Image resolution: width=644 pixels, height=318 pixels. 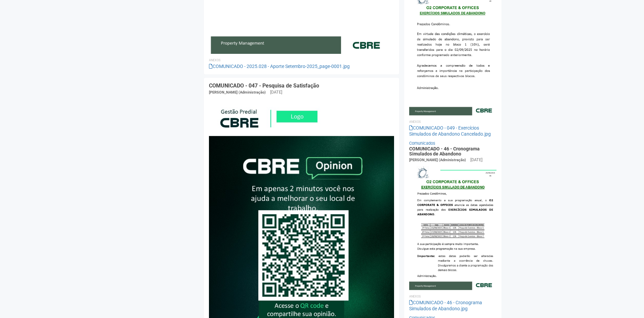 I want to click on img: COMUNICADO%20-%2046%20-%20Cronograma%20Simulados%20de%20Abandono.jpg, so click(x=453, y=226).